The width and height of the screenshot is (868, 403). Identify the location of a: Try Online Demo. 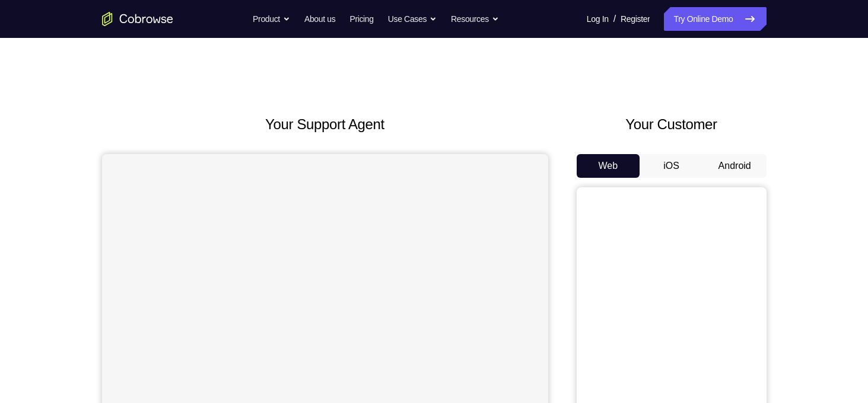
(715, 19).